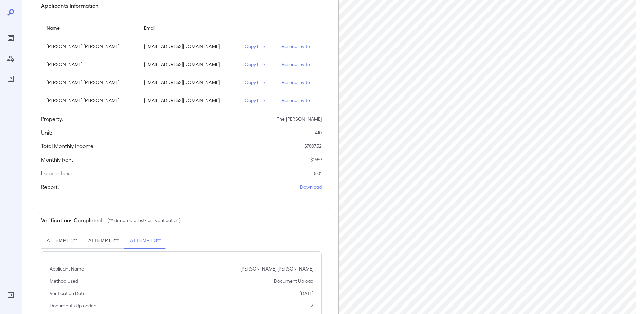  I want to click on h5: Report:, so click(50, 187).